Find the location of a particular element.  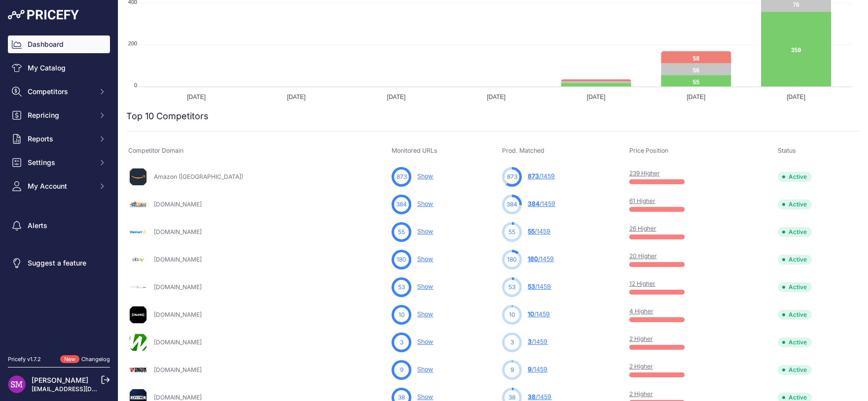

a: 38/1459 is located at coordinates (539, 396).